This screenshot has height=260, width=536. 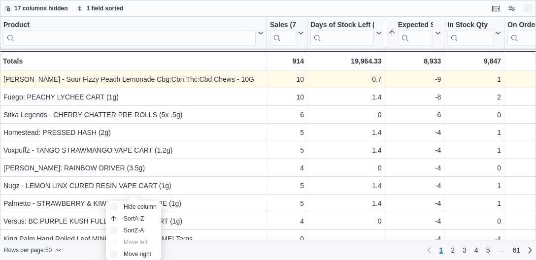 What do you see at coordinates (465, 250) in the screenshot?
I see `a: Page 3 of 61` at bounding box center [465, 250].